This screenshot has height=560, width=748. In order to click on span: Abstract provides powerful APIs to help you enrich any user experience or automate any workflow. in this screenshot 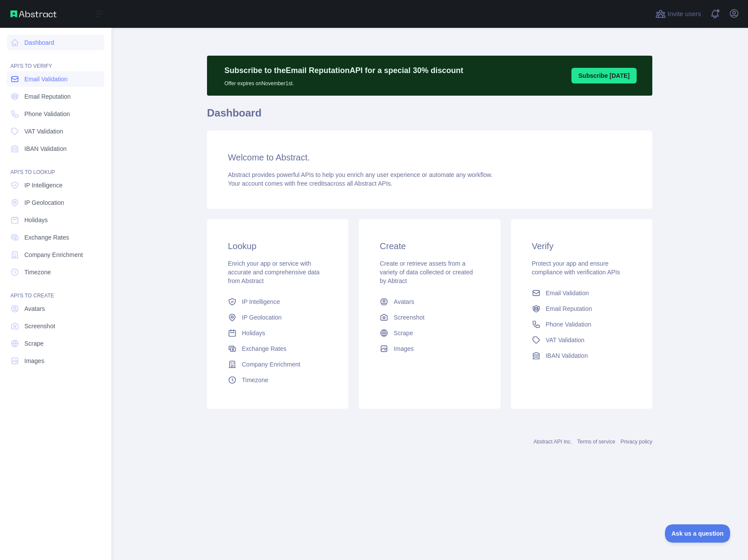, I will do `click(360, 175)`.